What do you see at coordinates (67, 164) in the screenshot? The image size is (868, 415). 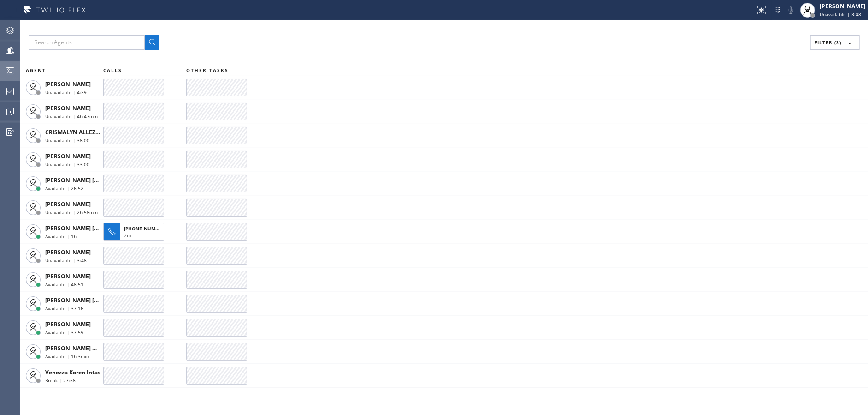 I see `span: Unavailable | 33:00` at bounding box center [67, 164].